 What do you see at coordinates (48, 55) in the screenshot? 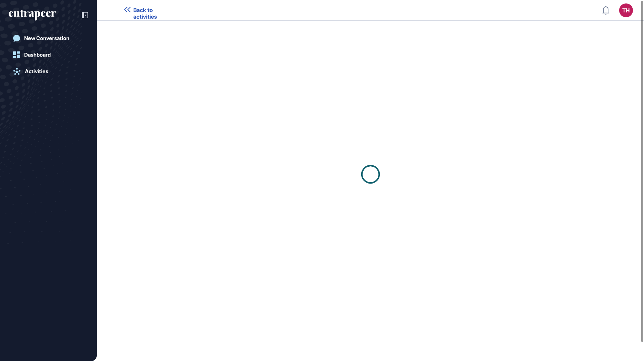
I see `a: Dashboard` at bounding box center [48, 55].